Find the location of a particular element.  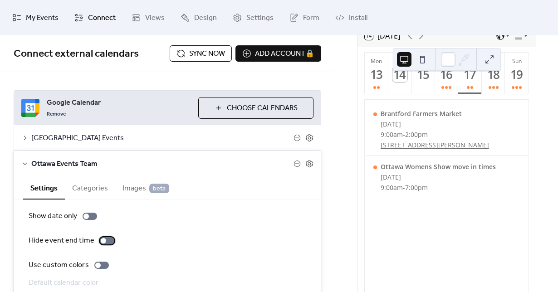

button: Fri17 is located at coordinates (470, 73).